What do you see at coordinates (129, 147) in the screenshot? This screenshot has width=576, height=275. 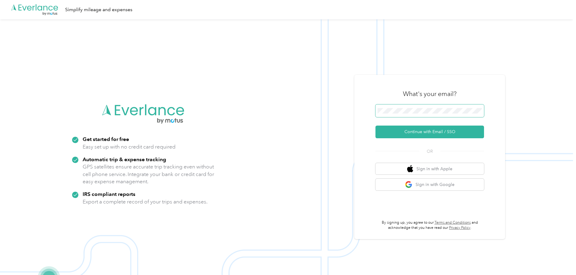 I see `p: Easy set up with no credit card required` at bounding box center [129, 147].